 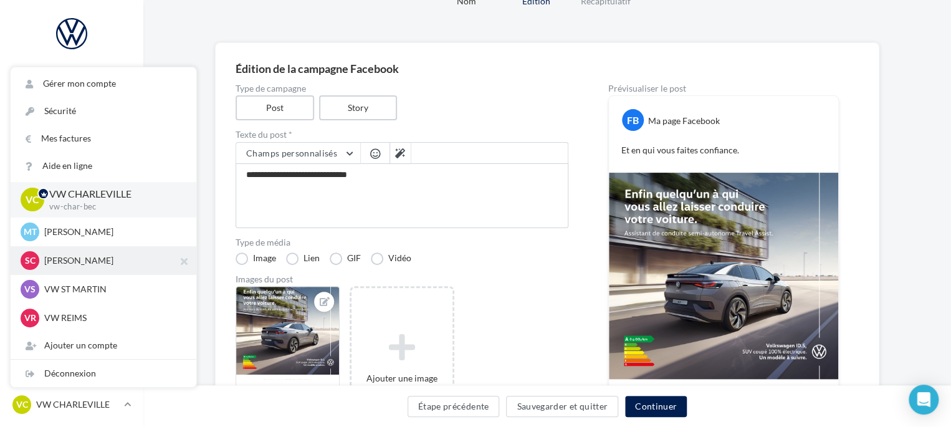 What do you see at coordinates (72, 404) in the screenshot?
I see `a: VC VW CHARLEVILLE` at bounding box center [72, 404].